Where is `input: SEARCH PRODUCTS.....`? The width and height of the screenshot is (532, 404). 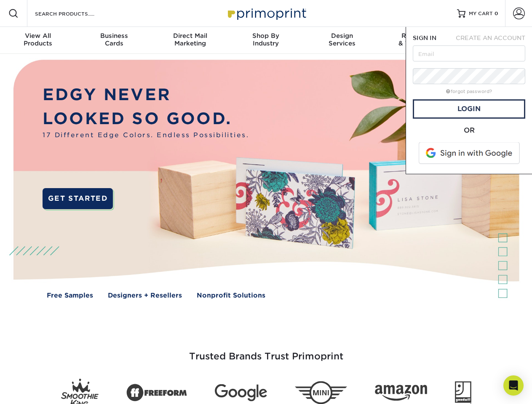 input: SEARCH PRODUCTS..... is located at coordinates (75, 14).